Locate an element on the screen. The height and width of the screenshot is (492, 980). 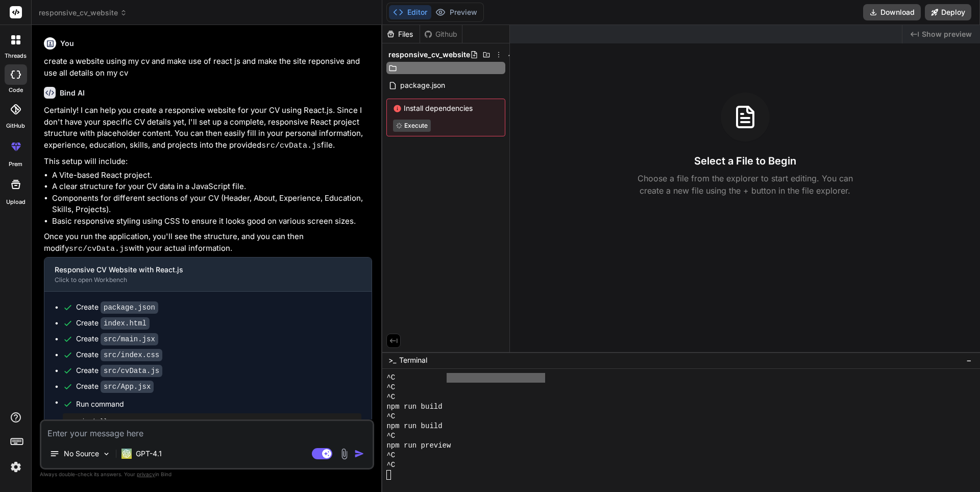
span: privacy is located at coordinates (146, 474).